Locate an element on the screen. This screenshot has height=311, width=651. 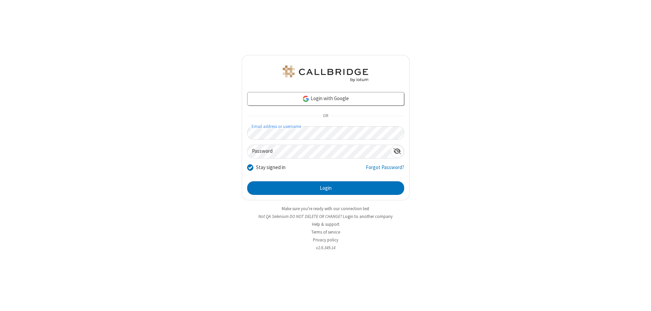
a: Terms of service is located at coordinates (326, 232).